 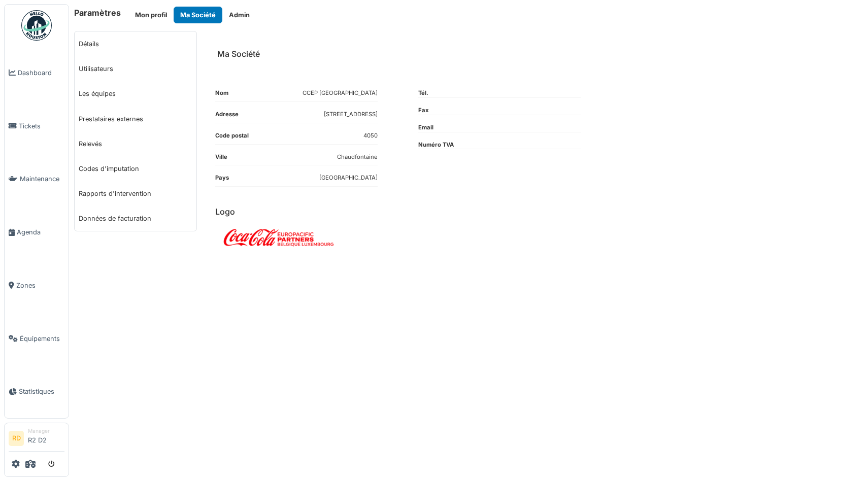 I want to click on dt: Tél., so click(x=423, y=93).